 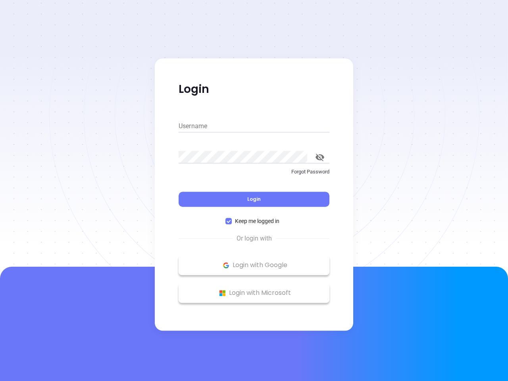 What do you see at coordinates (254, 293) in the screenshot?
I see `p: Login with Microsoft` at bounding box center [254, 293].